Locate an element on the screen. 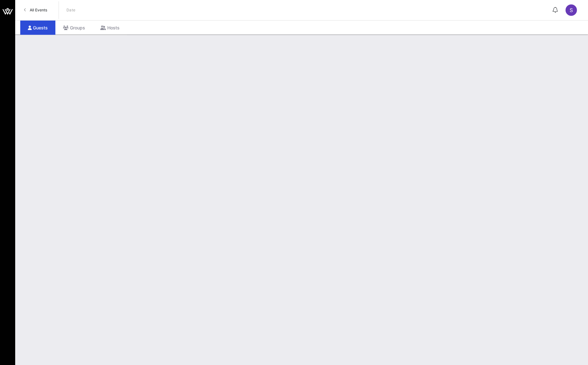  span: S is located at coordinates (572, 10).